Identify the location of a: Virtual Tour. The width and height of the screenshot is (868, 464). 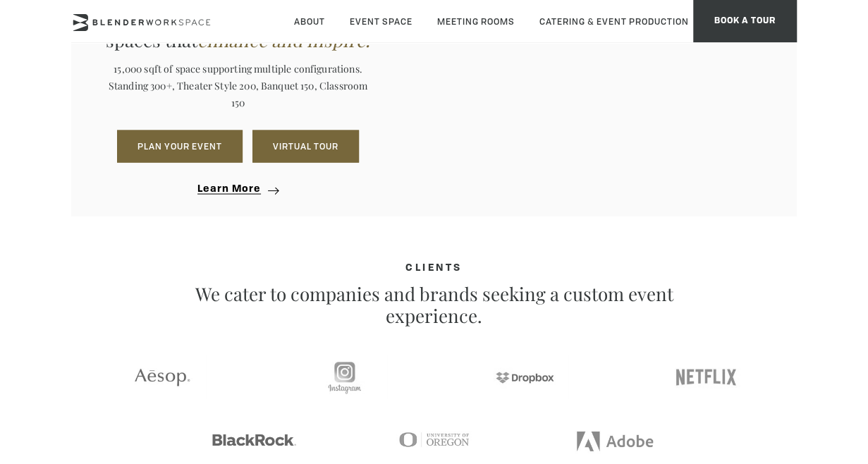
(306, 146).